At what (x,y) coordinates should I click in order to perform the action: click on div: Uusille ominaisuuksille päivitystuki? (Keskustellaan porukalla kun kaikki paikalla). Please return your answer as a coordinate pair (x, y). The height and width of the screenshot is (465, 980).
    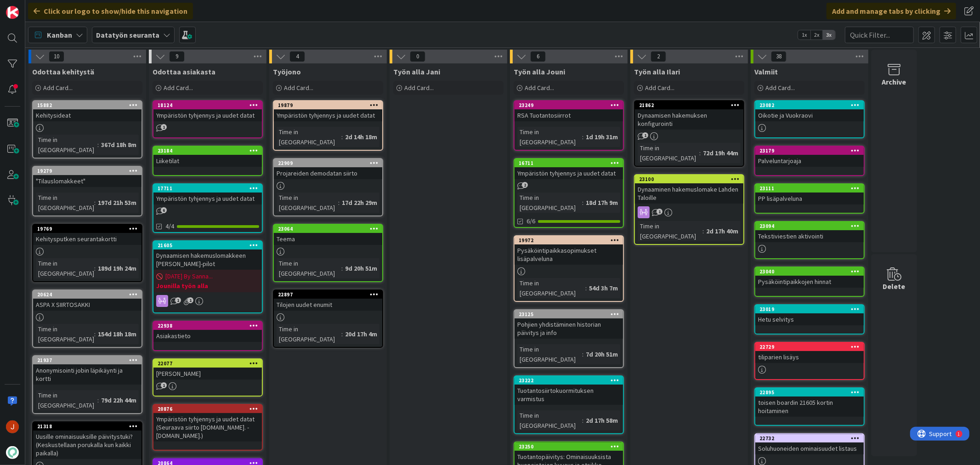
    Looking at the image, I should click on (87, 445).